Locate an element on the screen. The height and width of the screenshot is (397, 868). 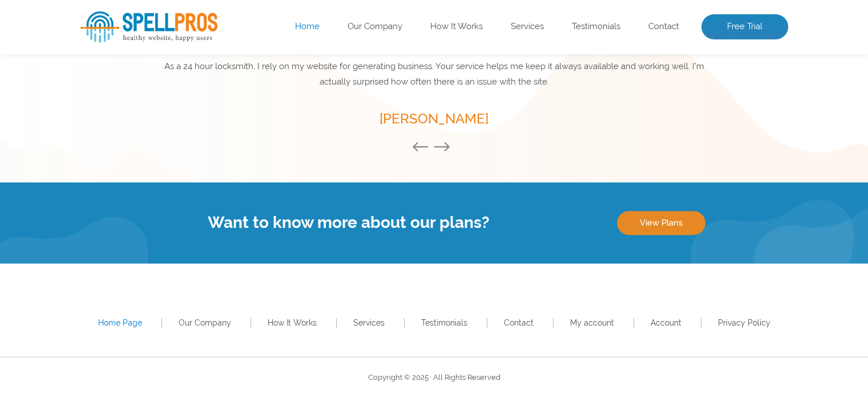
span: Copyright © 2025 · All Rights Reserved is located at coordinates (434, 377).